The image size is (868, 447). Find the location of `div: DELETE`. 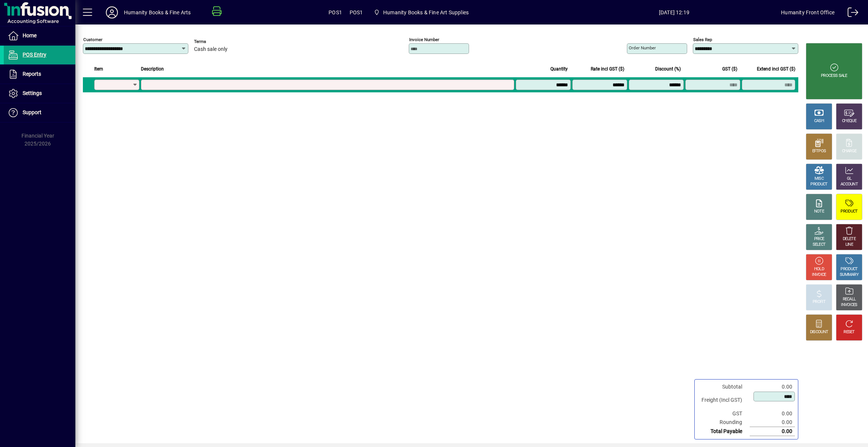

div: DELETE is located at coordinates (849, 239).